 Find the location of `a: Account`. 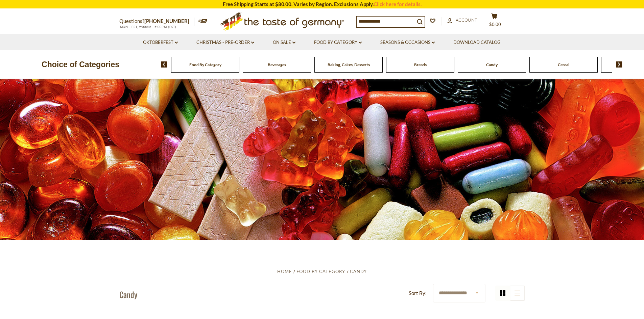

a: Account is located at coordinates (462, 20).